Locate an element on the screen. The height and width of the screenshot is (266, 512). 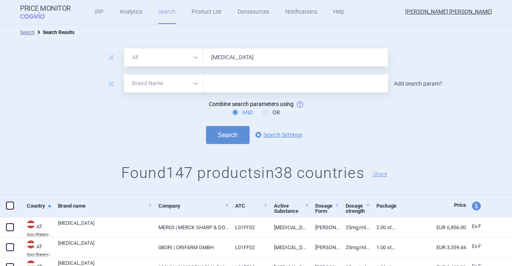
a: Company is located at coordinates (194, 206).